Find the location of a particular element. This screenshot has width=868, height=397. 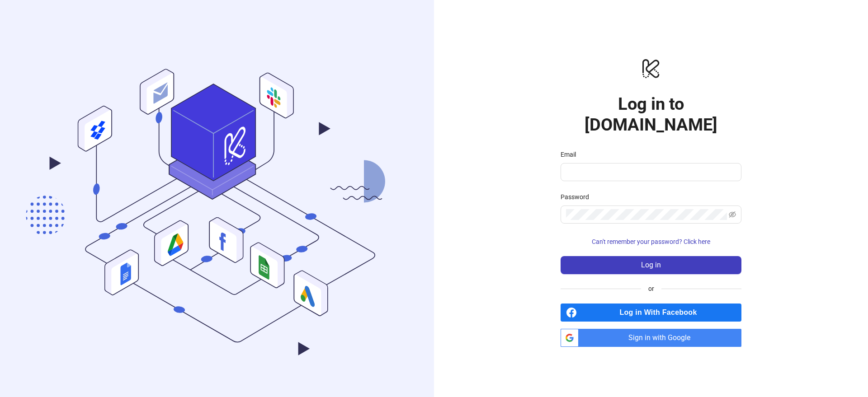

span: Can't remember your password? Click here is located at coordinates (651, 241).